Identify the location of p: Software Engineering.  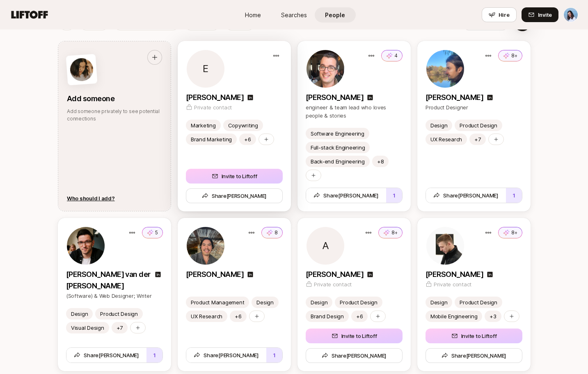
(337, 134).